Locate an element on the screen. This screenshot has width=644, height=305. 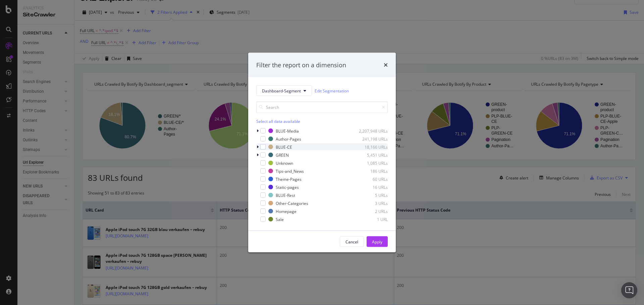
div: Filter the report on a dimension is located at coordinates (301, 65).